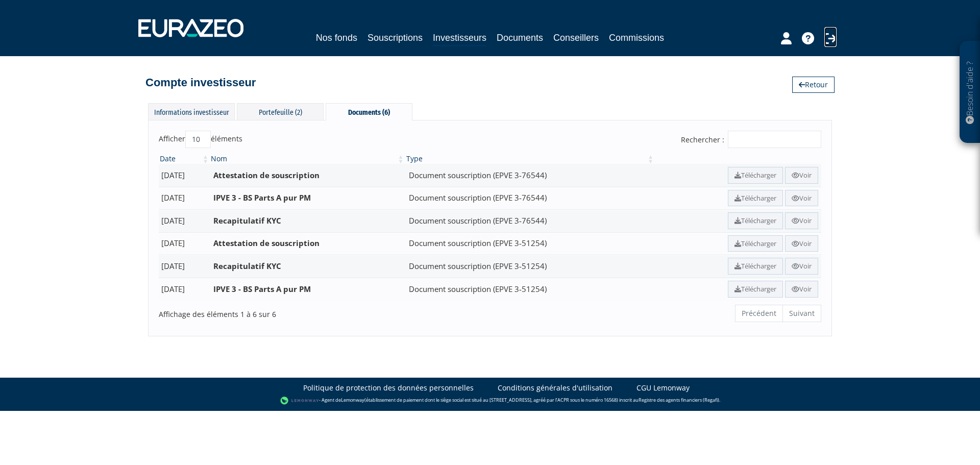 Image resolution: width=980 pixels, height=465 pixels. I want to click on select: Afficheréléments, so click(198, 139).